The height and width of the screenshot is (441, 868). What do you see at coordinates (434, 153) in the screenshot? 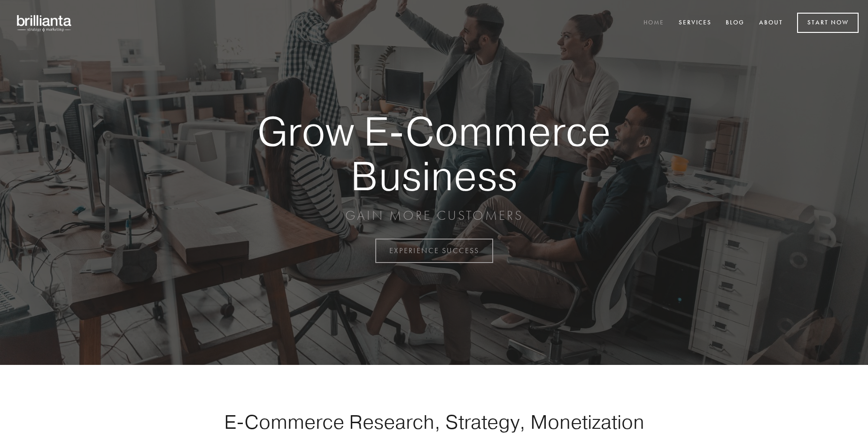
I see `strong: Grow E-Commerce Business` at bounding box center [434, 153].